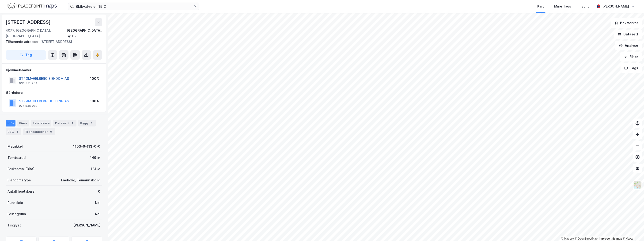 The height and width of the screenshot is (241, 644). What do you see at coordinates (628, 34) in the screenshot?
I see `button: Datasett` at bounding box center [628, 34].